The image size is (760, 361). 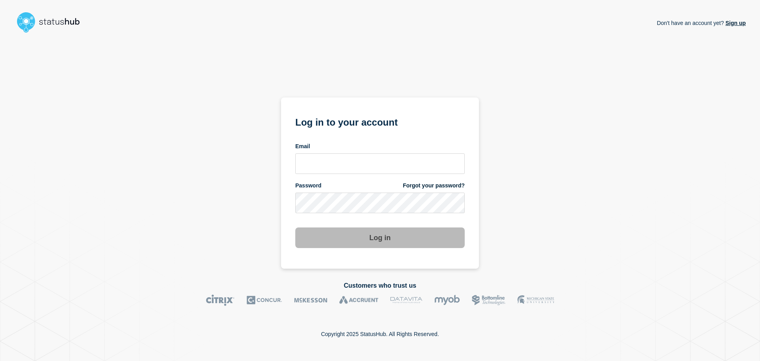 What do you see at coordinates (406, 300) in the screenshot?
I see `img: DataVita logo` at bounding box center [406, 300].